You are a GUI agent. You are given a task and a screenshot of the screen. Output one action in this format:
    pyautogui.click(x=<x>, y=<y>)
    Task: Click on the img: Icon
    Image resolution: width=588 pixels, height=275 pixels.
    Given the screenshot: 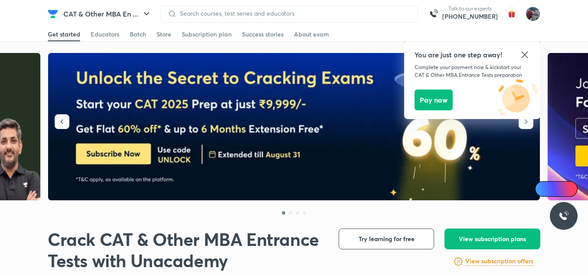 What is the action you would take?
    pyautogui.click(x=544, y=189)
    